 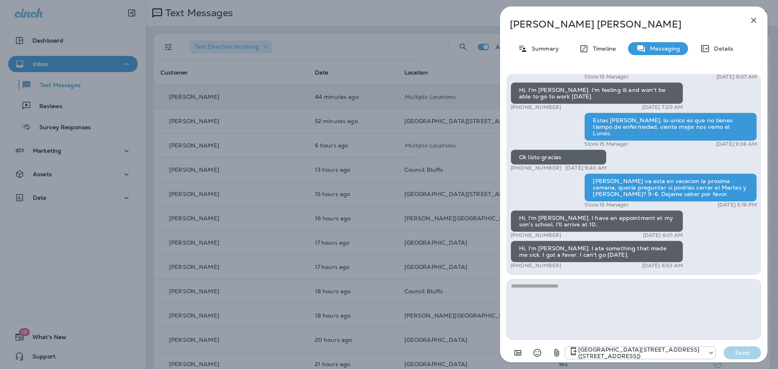 I want to click on button: Select an emoji, so click(x=537, y=353).